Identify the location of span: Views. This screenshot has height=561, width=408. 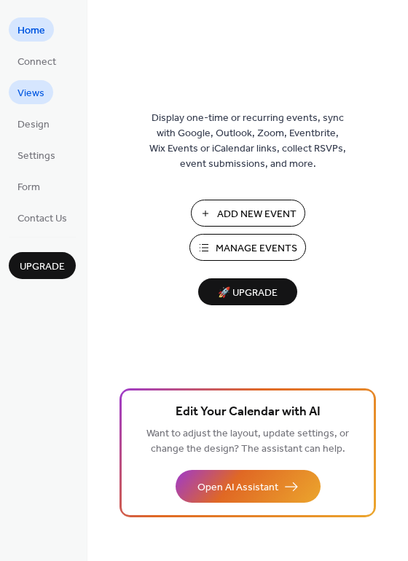
(31, 93).